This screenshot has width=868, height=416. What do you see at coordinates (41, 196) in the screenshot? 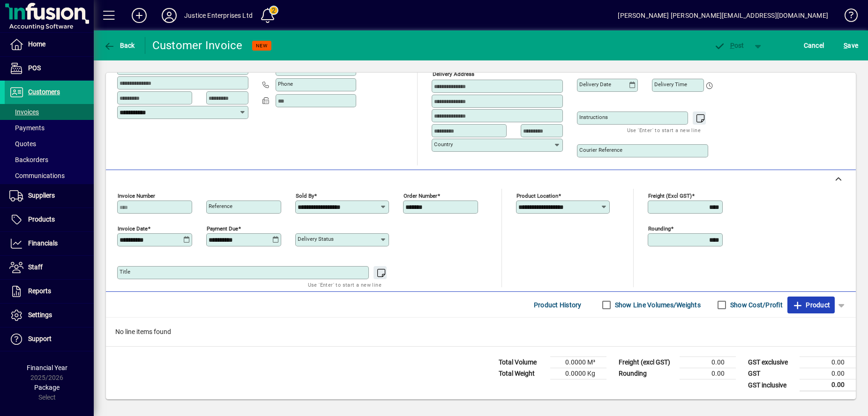
I see `span: Suppliers` at bounding box center [41, 196].